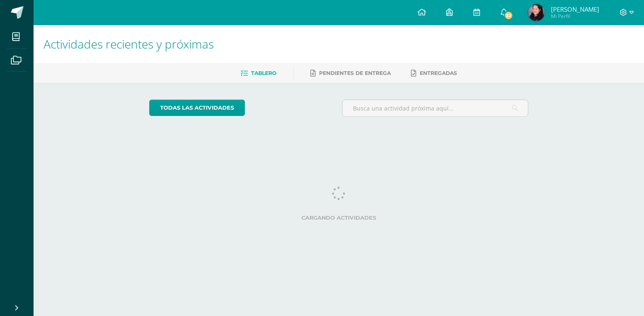 This screenshot has height=316, width=644. What do you see at coordinates (338, 218) in the screenshot?
I see `label: Cargando actividades` at bounding box center [338, 218].